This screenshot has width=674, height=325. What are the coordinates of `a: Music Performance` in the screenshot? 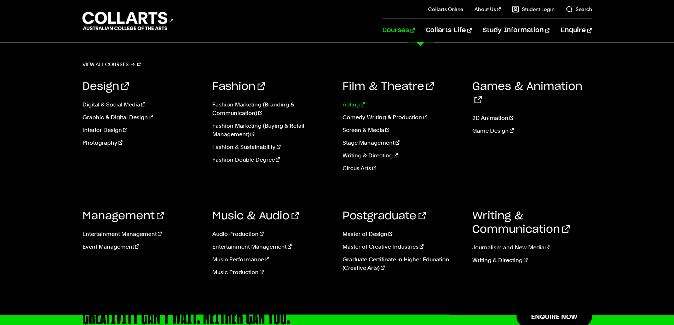 It's located at (272, 260).